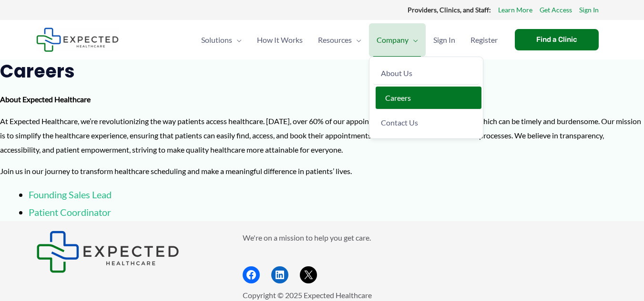  I want to click on span: Careers, so click(398, 98).